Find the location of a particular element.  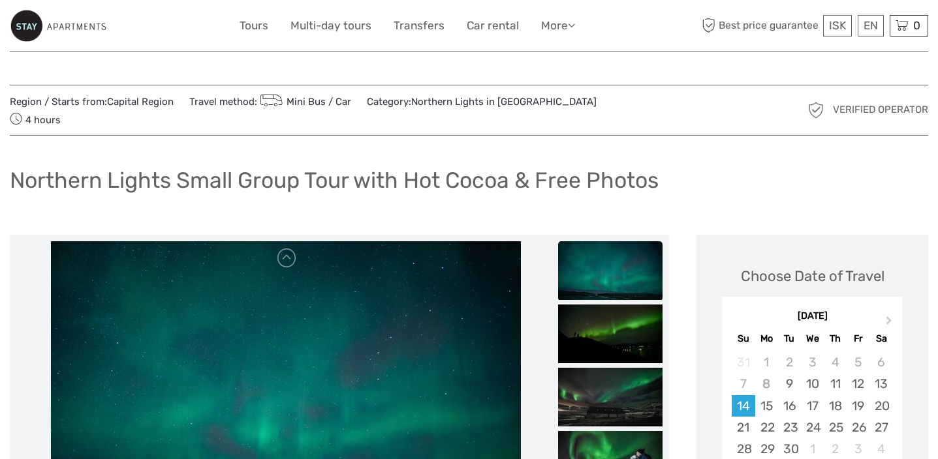

a: Mini Bus / Car is located at coordinates (304, 102).